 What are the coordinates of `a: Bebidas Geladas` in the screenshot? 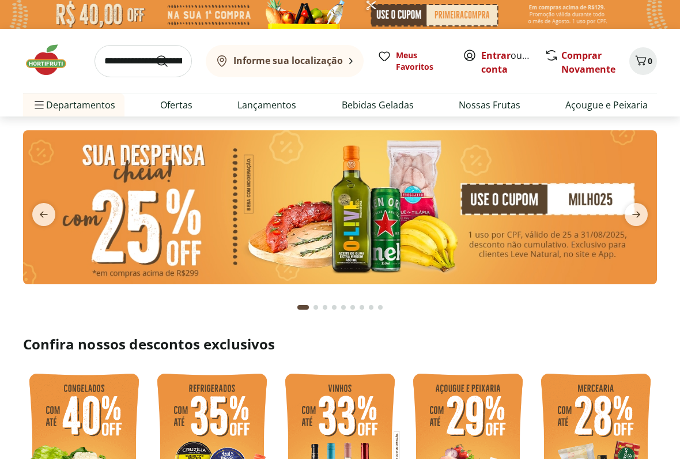 It's located at (378, 105).